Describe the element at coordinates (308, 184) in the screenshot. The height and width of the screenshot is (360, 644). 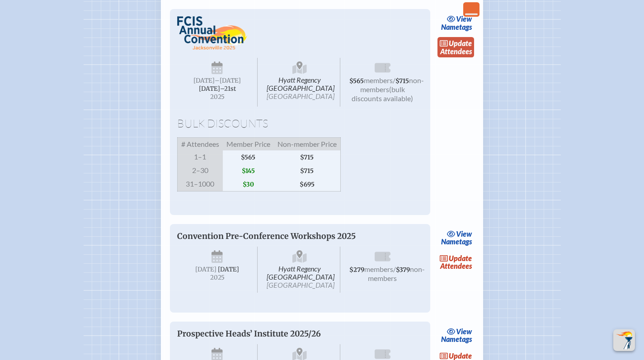
I see `span: $695` at that location.